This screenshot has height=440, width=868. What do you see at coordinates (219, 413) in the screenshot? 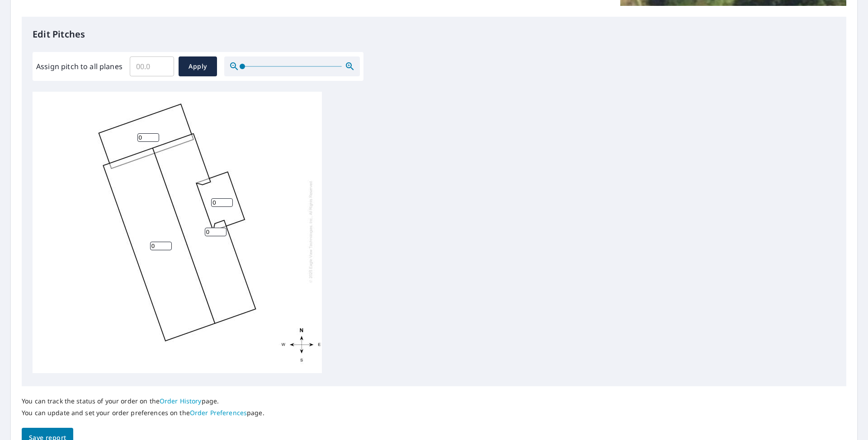
I see `a: Order Preferences` at bounding box center [219, 413].